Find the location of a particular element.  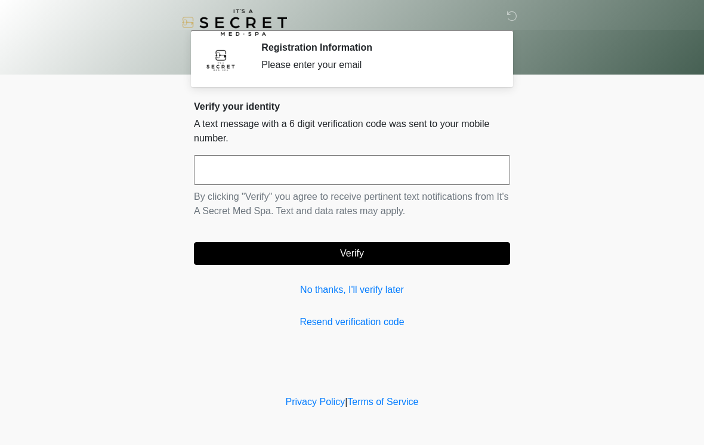

a: Terms of Service is located at coordinates (382, 401).